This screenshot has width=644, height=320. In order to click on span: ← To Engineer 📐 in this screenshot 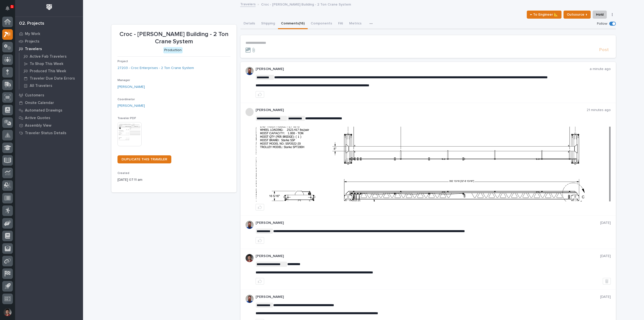, I will do `click(544, 14)`.